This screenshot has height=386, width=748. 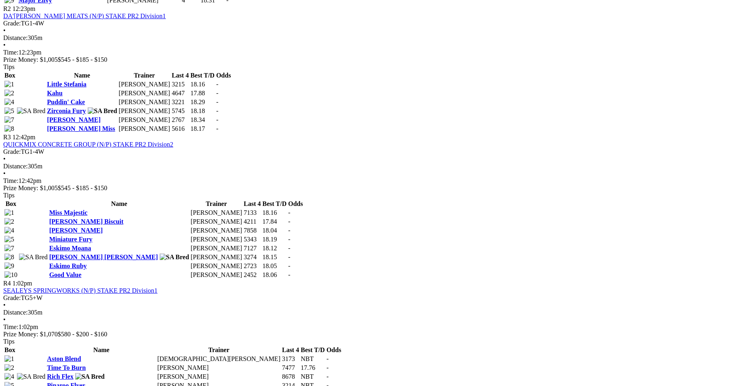 What do you see at coordinates (252, 257) in the screenshot?
I see `td: 3274` at bounding box center [252, 257].